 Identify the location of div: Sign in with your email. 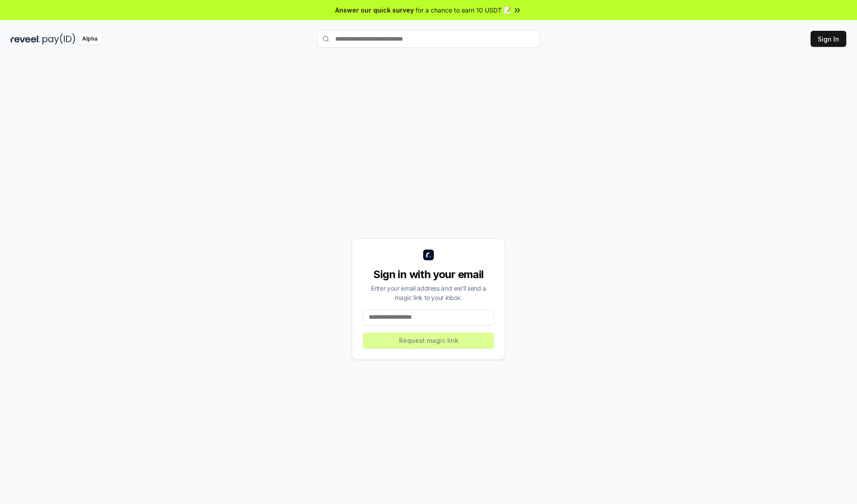
(428, 275).